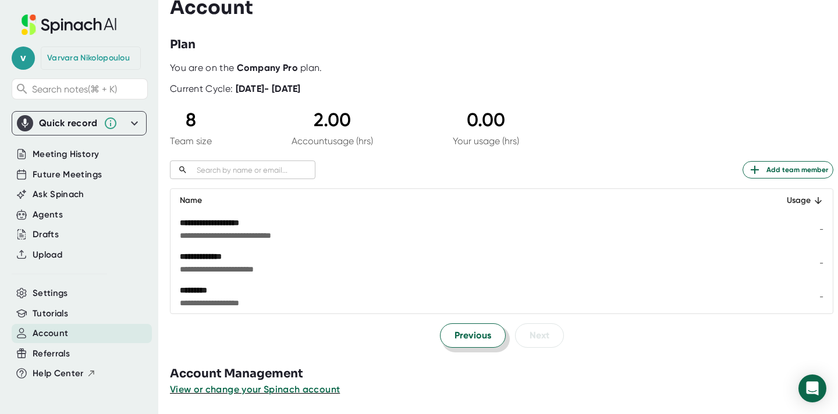 The height and width of the screenshot is (414, 838). I want to click on h3: Account Management, so click(504, 374).